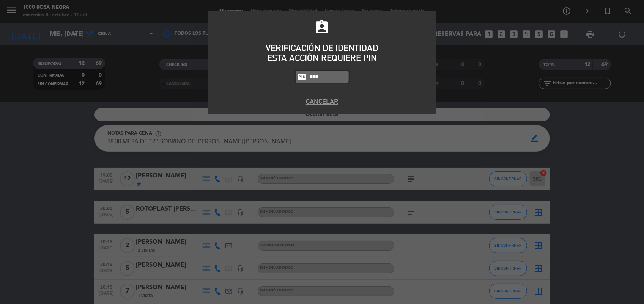  Describe the element at coordinates (322, 58) in the screenshot. I see `div: ESTA ACCIÓN REQUIERE PIN` at that location.